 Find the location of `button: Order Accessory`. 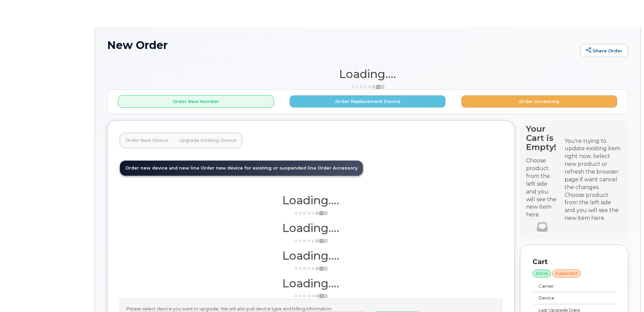

button: Order Accessory is located at coordinates (539, 101).